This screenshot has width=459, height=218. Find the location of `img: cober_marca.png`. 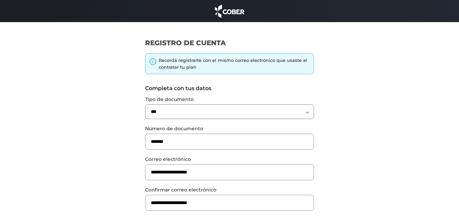

img: cober_marca.png is located at coordinates (230, 11).